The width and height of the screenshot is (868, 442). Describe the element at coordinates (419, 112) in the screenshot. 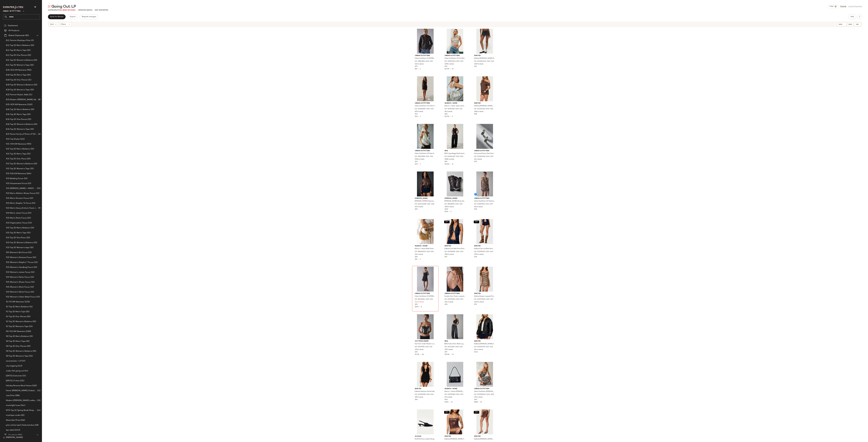

I see `span: 657 in stock` at that location.